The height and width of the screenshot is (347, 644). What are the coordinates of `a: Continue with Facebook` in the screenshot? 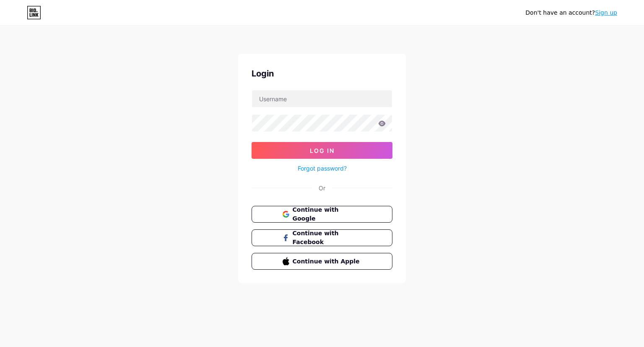 It's located at (322, 238).